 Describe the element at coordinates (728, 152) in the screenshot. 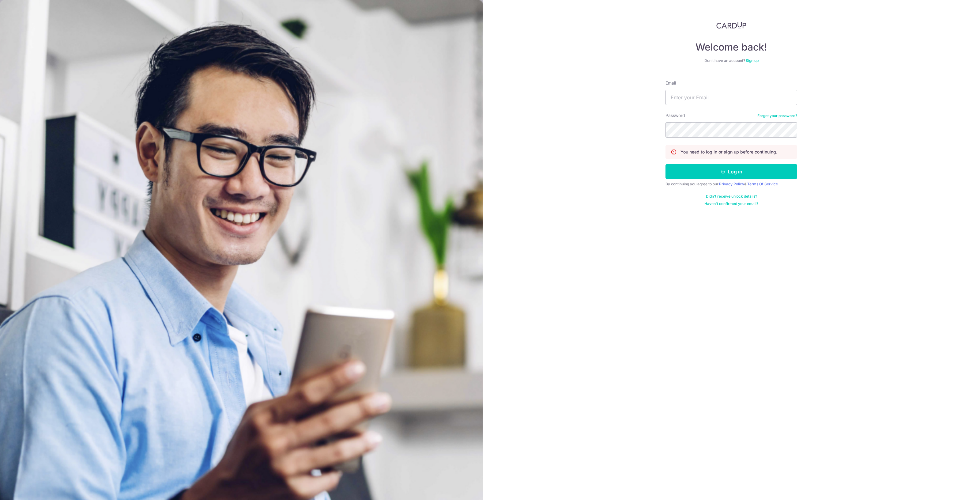

I see `p: You need to log in or sign up before continuing.` at that location.